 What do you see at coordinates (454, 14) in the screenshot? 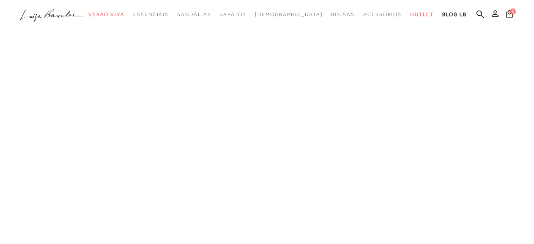
I see `a: BLOG LB` at bounding box center [454, 14].